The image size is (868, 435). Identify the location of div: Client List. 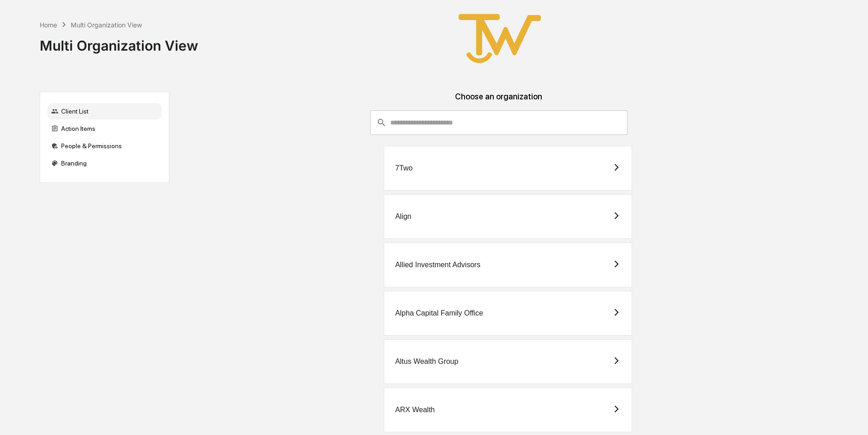
(104, 112).